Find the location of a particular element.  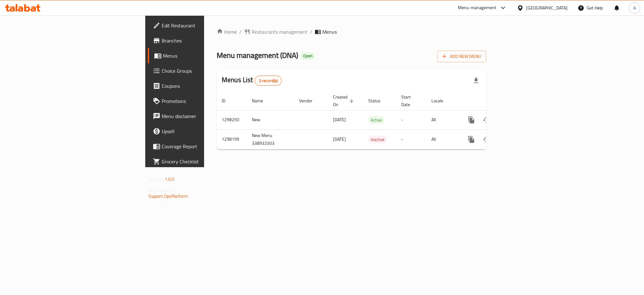

div: Inactive is located at coordinates (378, 139).